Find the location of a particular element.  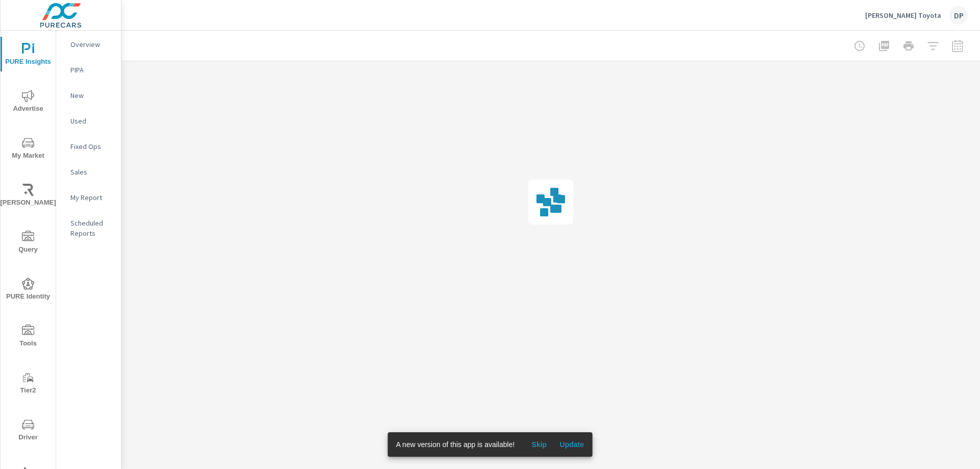

div: Scheduled Reports is located at coordinates (88, 228).